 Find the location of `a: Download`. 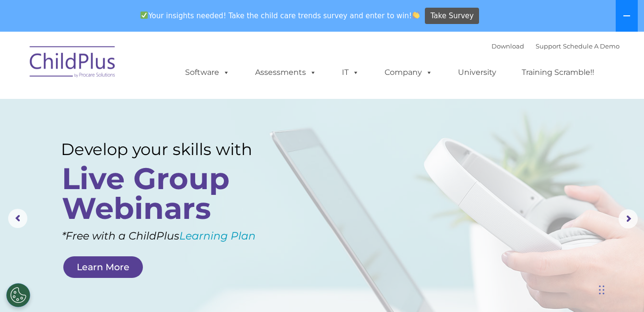

a: Download is located at coordinates (508, 46).